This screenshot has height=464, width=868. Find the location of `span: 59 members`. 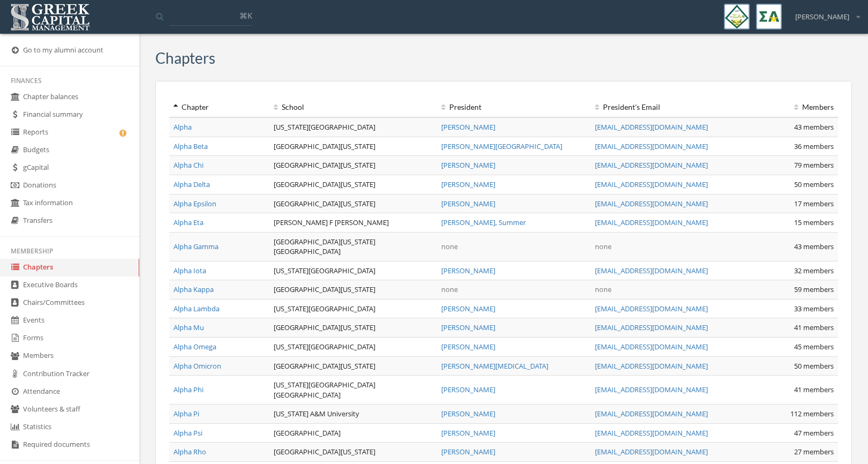

span: 59 members is located at coordinates (814, 289).